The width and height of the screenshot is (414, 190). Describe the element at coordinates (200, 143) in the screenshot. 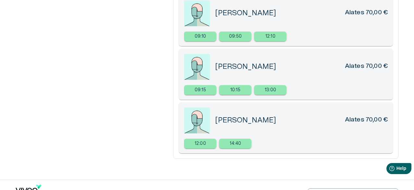

I see `div: 12:00` at that location.